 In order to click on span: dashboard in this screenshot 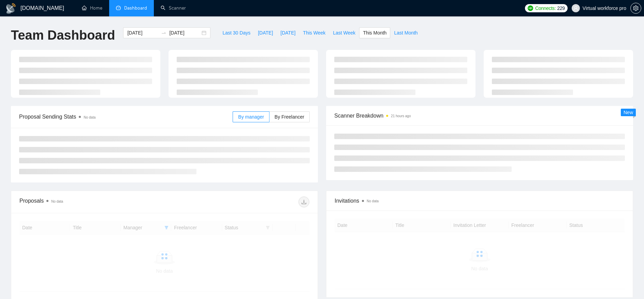, I will do `click(118, 8)`.